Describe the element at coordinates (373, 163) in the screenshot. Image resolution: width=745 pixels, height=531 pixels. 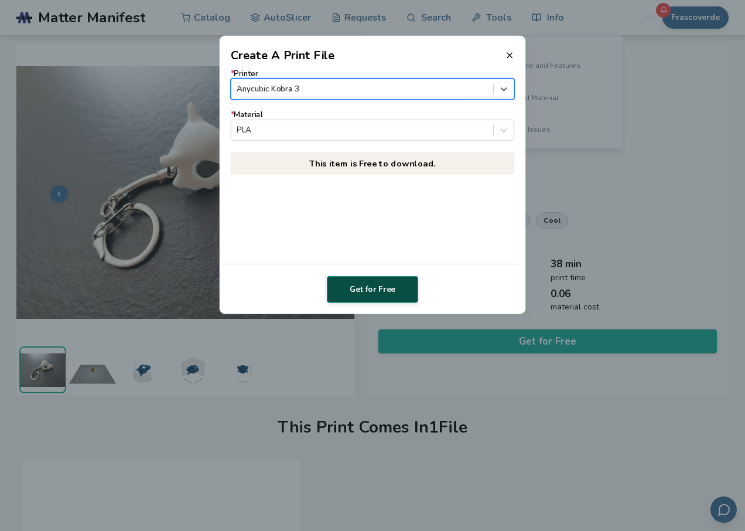
I see `p: This item is Free to download.` at that location.